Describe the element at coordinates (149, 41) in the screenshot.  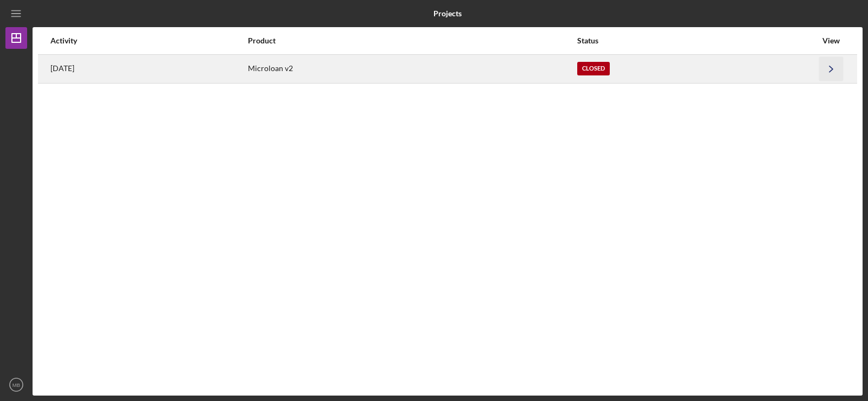
I see `div: Activity` at that location.